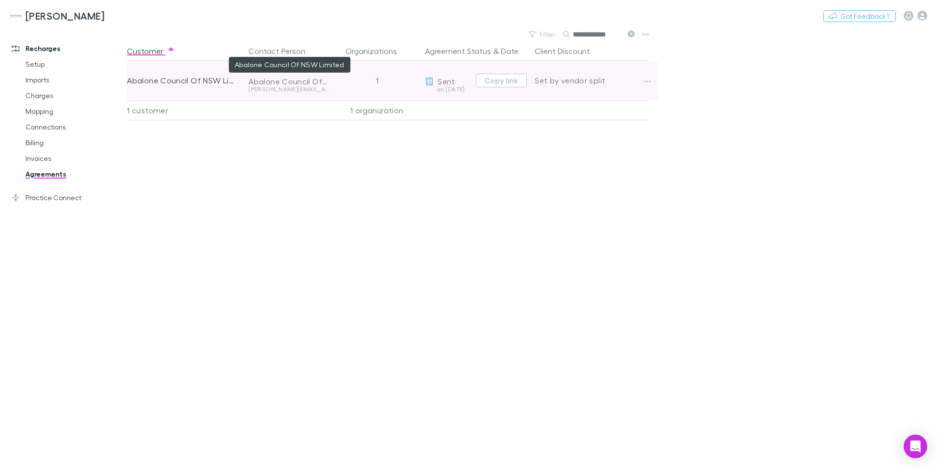 This screenshot has width=937, height=468. What do you see at coordinates (377, 80) in the screenshot?
I see `div: 1` at bounding box center [377, 80].